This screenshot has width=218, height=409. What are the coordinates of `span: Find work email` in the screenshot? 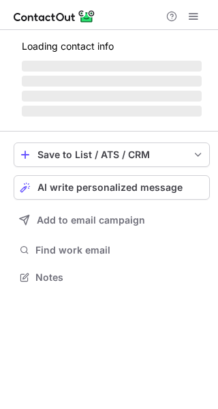 It's located at (120, 250).